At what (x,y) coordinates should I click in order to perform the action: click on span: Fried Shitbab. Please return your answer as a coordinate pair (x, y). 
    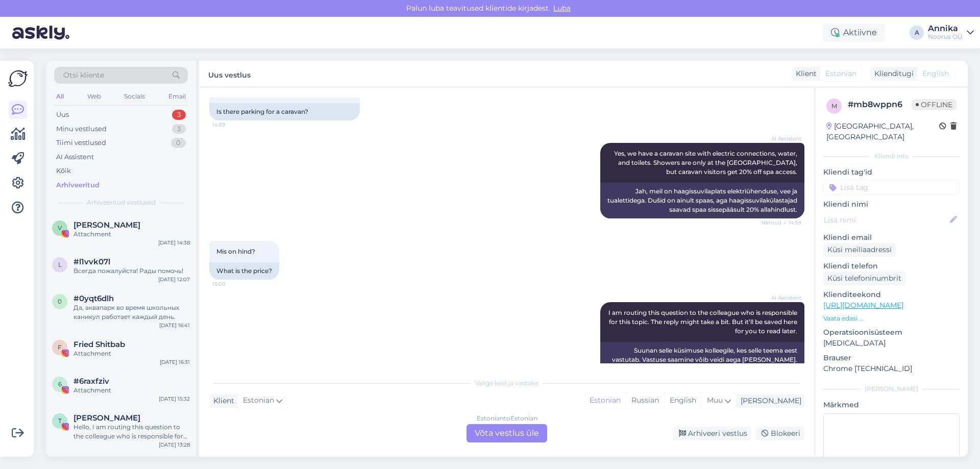
    Looking at the image, I should click on (99, 345).